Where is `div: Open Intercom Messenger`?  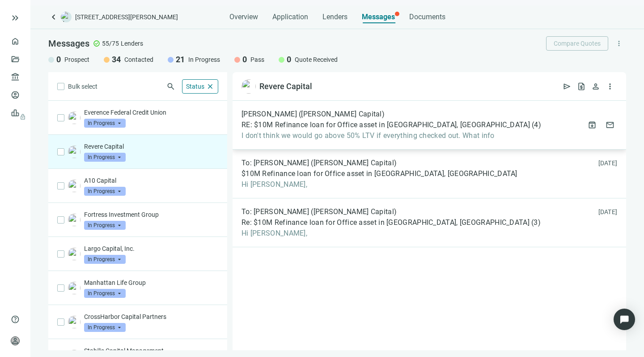
div: Open Intercom Messenger is located at coordinates (624, 319).